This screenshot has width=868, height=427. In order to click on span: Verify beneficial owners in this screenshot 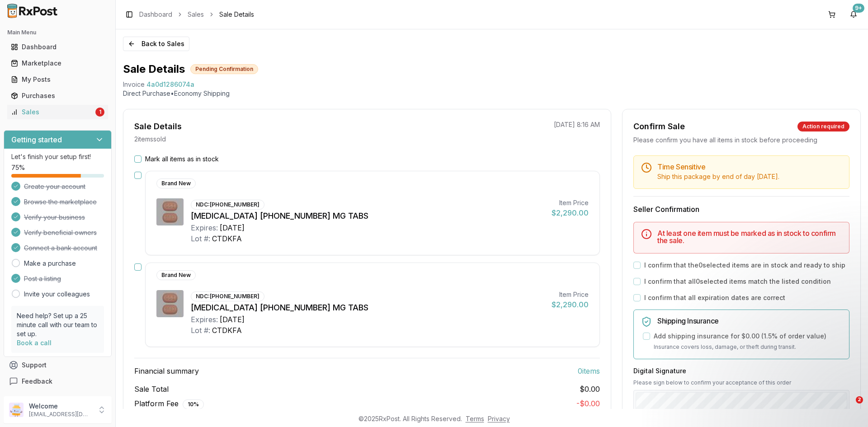, I will do `click(60, 233)`.